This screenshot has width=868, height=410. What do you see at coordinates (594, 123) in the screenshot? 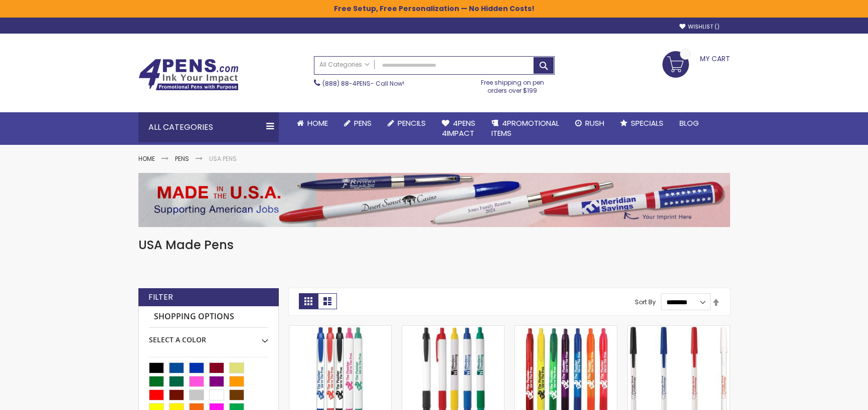
I see `span: Rush` at bounding box center [594, 123].